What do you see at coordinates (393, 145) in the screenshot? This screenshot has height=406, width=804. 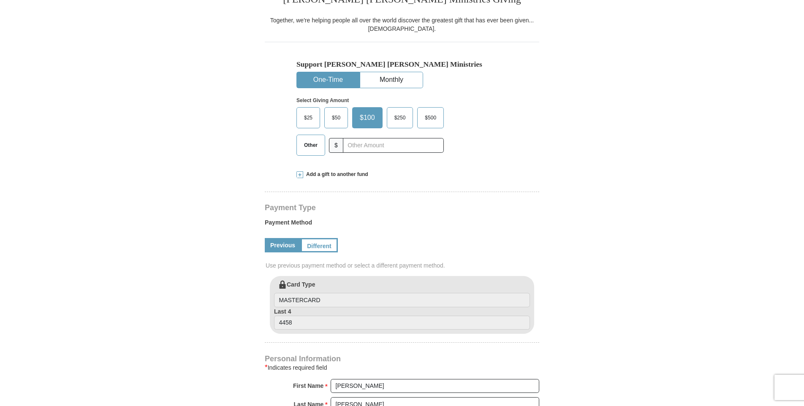 I see `input: Other Amount` at bounding box center [393, 145].